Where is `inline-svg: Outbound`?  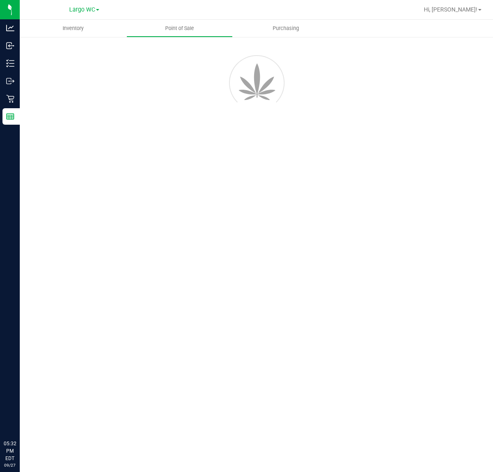 inline-svg: Outbound is located at coordinates (10, 81).